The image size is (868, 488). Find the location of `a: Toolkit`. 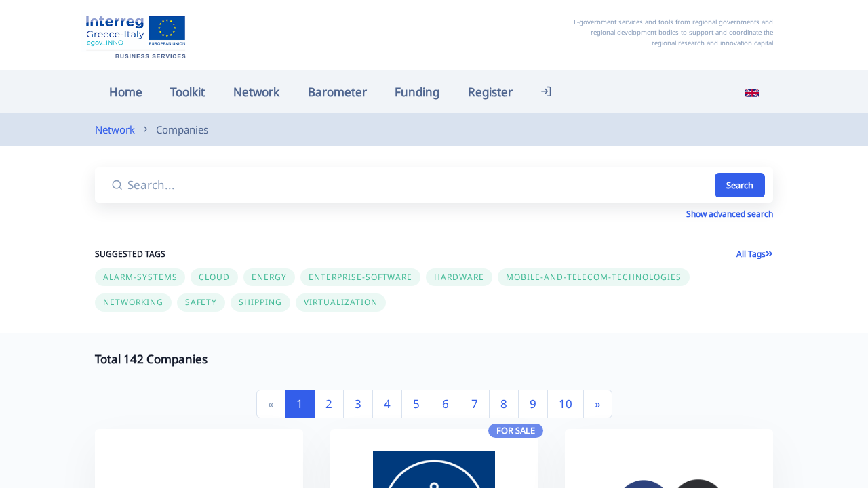

a: Toolkit is located at coordinates (188, 92).